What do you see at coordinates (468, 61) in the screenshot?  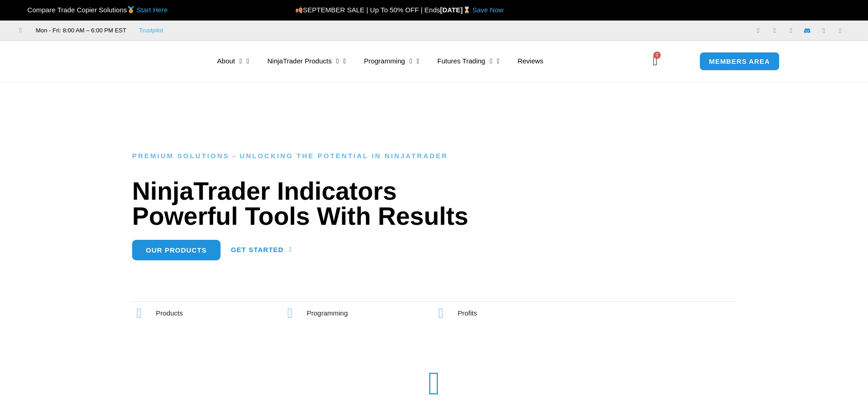 I see `a: Futures Trading` at bounding box center [468, 61].